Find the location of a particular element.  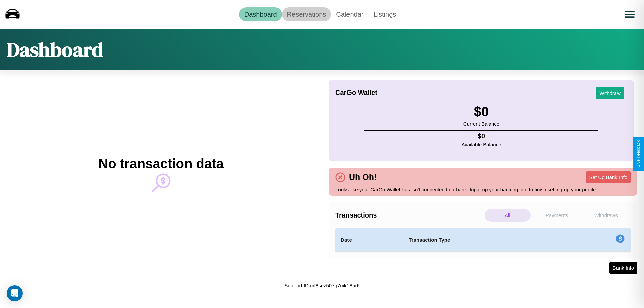

h4: Uh Oh! is located at coordinates (363, 177).